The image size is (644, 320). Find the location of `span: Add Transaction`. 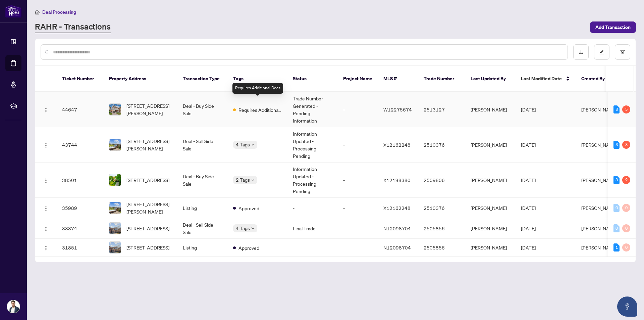

span: Add Transaction is located at coordinates (613, 27).